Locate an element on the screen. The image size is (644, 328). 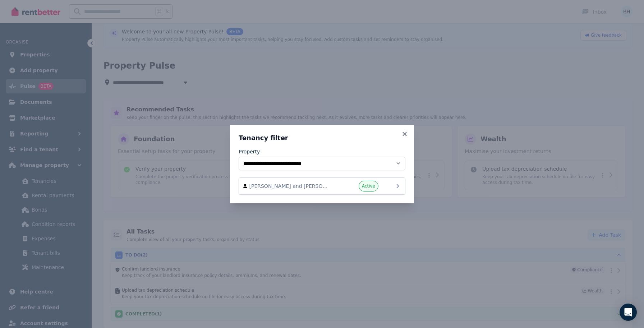
h3: Tenancy filter is located at coordinates (322, 138).